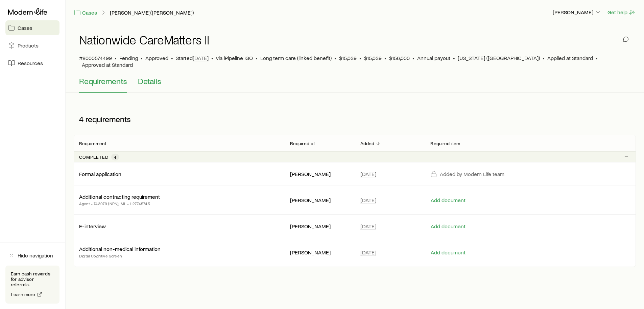 This screenshot has width=644, height=309. What do you see at coordinates (192, 57) in the screenshot?
I see `p: Started` at bounding box center [192, 57].